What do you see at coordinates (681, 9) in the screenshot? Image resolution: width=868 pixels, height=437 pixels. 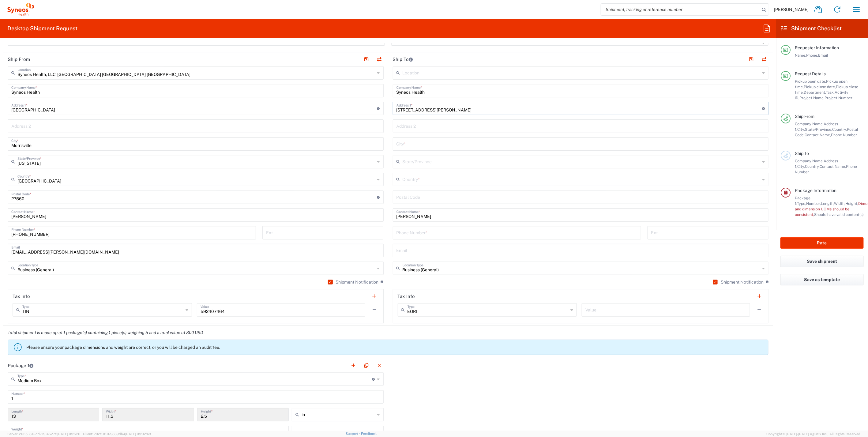 I see `input: Shipment, tracking or reference number` at bounding box center [681, 9].